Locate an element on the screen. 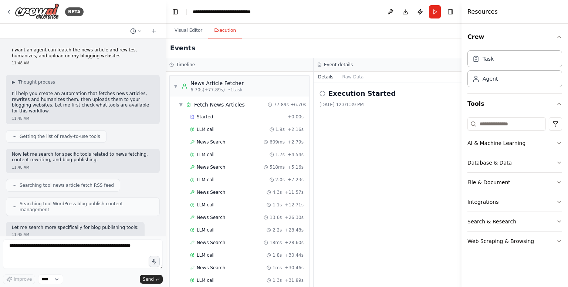 This screenshot has width=568, height=287. span: 77.89s is located at coordinates (281, 105).